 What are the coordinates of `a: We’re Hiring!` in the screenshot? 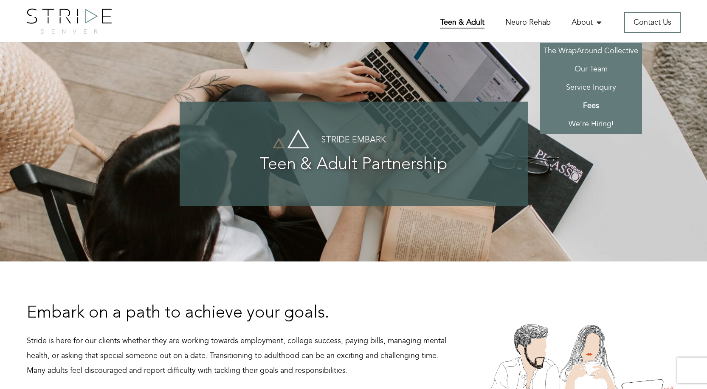 It's located at (591, 124).